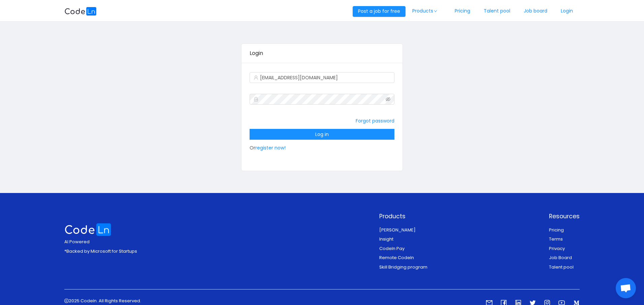  Describe the element at coordinates (322, 53) in the screenshot. I see `div: Login` at that location.